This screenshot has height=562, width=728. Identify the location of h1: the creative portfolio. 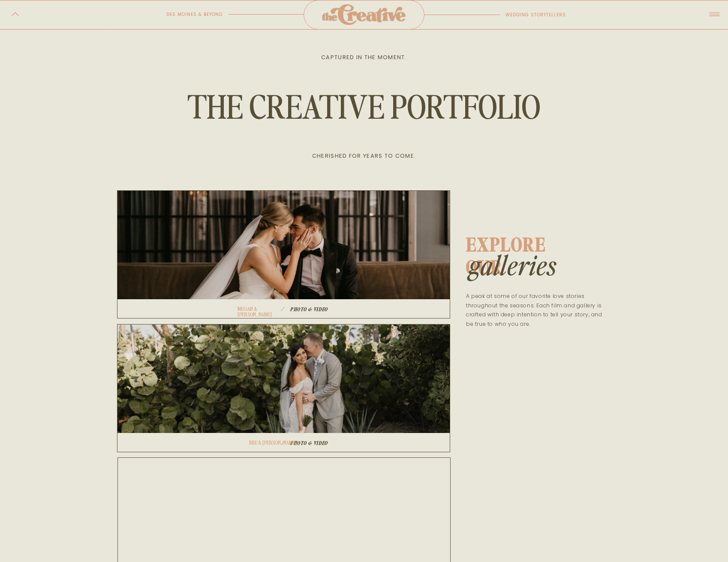
(364, 107).